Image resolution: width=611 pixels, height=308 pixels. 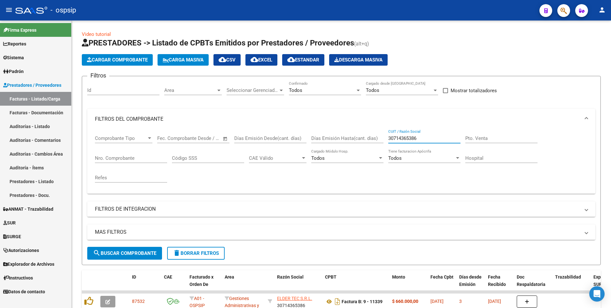 I want to click on span: Buscar Comprobante, so click(x=125, y=253).